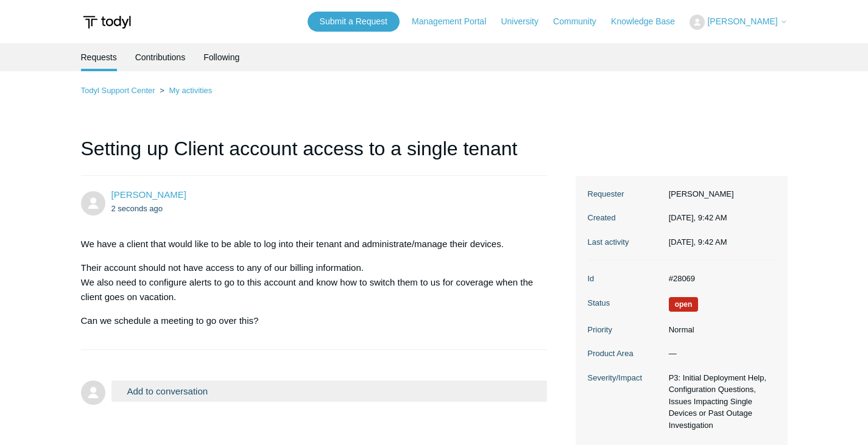  I want to click on button: Add to conversation, so click(330, 391).